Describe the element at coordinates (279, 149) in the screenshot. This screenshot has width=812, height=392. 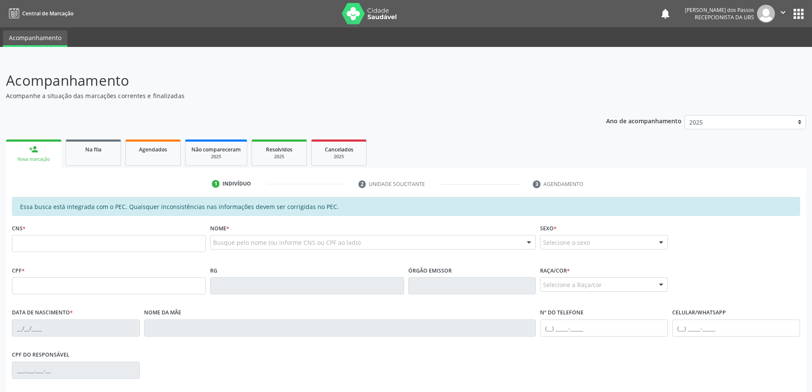
I see `span: Resolvidos` at that location.